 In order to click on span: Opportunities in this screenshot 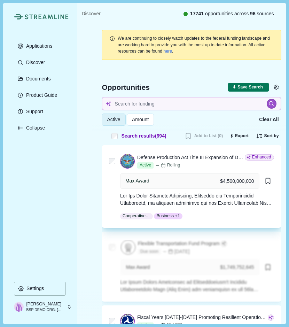, I will do `click(126, 87)`.